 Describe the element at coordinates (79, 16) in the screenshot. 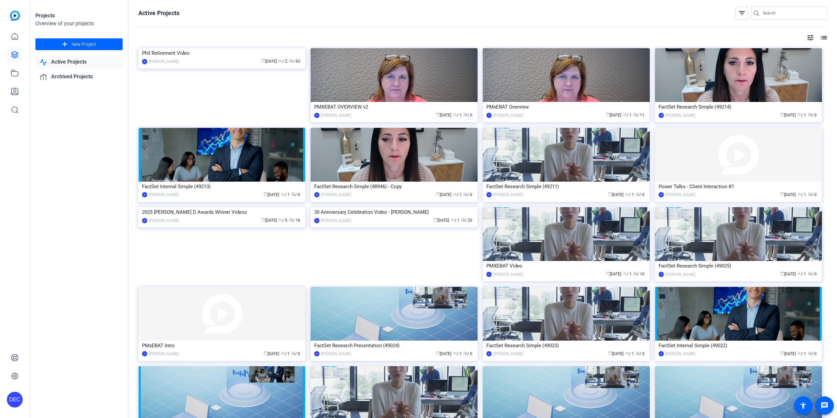

I see `div: Projects` at that location.